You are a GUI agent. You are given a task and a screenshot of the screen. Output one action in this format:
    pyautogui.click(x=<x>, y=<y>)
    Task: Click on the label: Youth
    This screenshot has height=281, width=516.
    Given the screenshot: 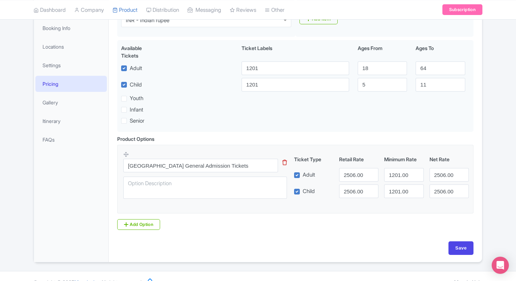 What is the action you would take?
    pyautogui.click(x=137, y=98)
    